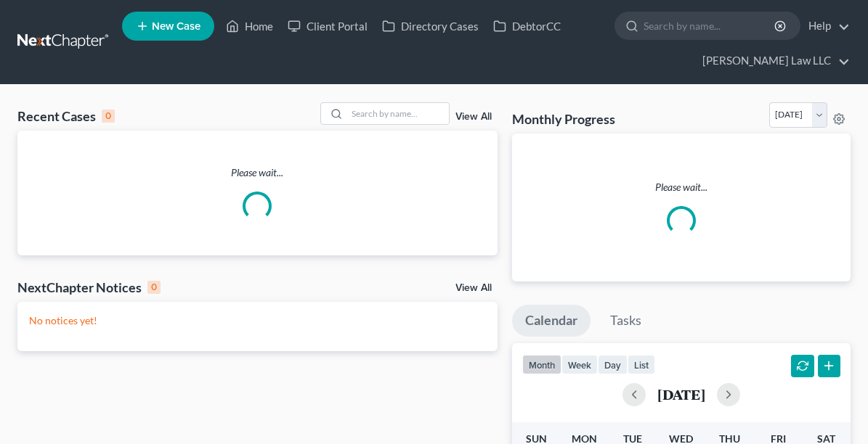  Describe the element at coordinates (564, 119) in the screenshot. I see `h3: Monthly Progress` at that location.